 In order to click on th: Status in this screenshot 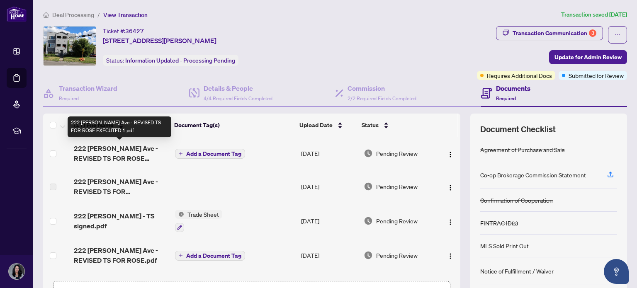, I will do `click(397, 125)`.